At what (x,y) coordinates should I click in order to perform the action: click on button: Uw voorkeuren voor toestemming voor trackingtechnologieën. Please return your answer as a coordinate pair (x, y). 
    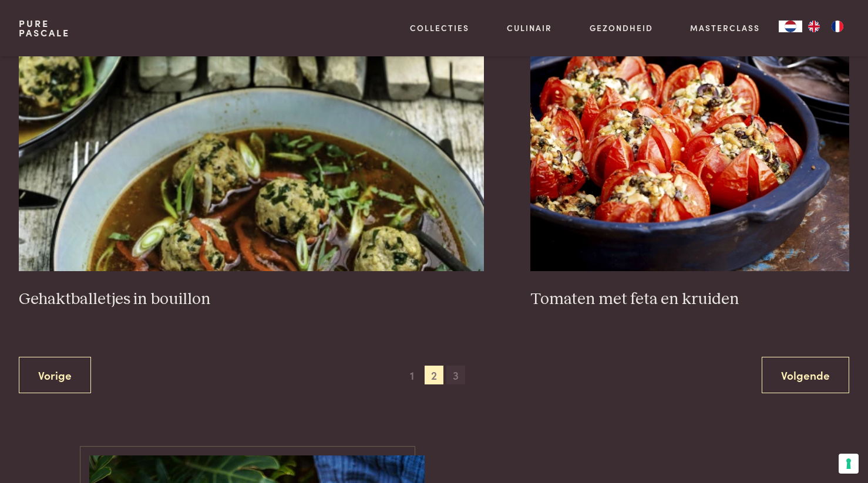
    Looking at the image, I should click on (849, 464).